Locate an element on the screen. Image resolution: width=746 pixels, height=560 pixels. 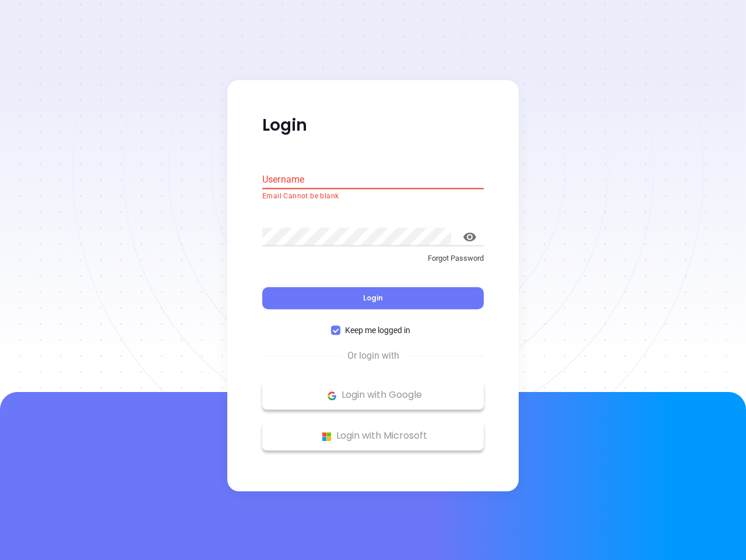
button: Login is located at coordinates (373, 299).